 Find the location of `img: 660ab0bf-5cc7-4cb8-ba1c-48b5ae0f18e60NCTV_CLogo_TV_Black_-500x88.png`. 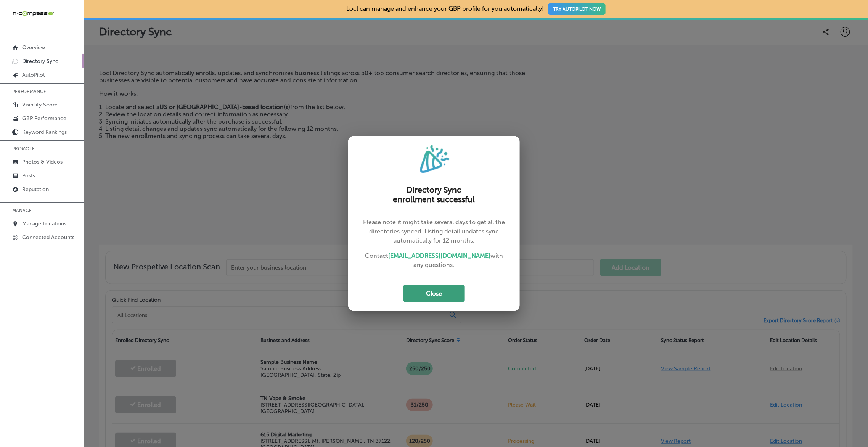

img: 660ab0bf-5cc7-4cb8-ba1c-48b5ae0f18e60NCTV_CLogo_TV_Black_-500x88.png is located at coordinates (33, 13).